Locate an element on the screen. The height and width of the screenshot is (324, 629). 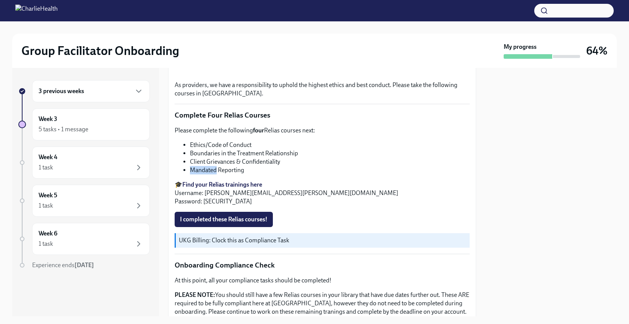
strong: My progress is located at coordinates (520, 47).